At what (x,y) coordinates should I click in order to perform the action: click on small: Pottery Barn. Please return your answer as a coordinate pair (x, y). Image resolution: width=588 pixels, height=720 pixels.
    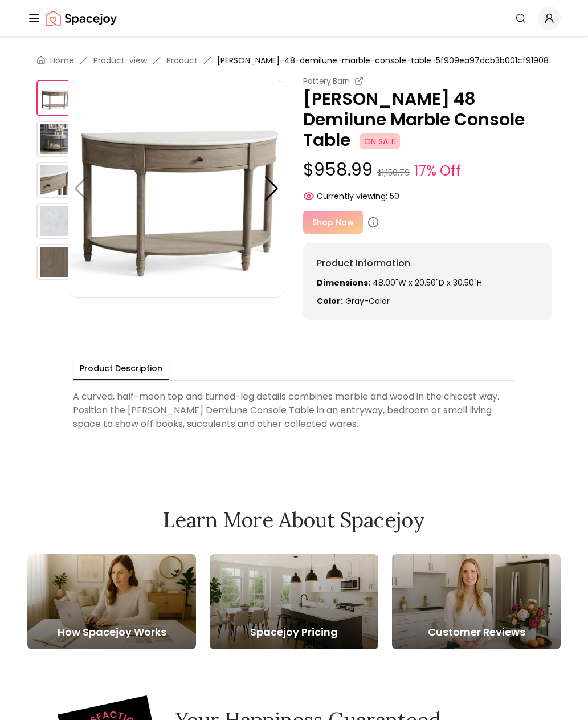
    Looking at the image, I should click on (327, 81).